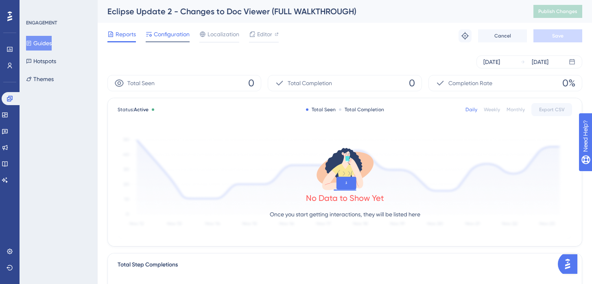 The width and height of the screenshot is (592, 284). What do you see at coordinates (141, 83) in the screenshot?
I see `span: Total Seen` at bounding box center [141, 83].